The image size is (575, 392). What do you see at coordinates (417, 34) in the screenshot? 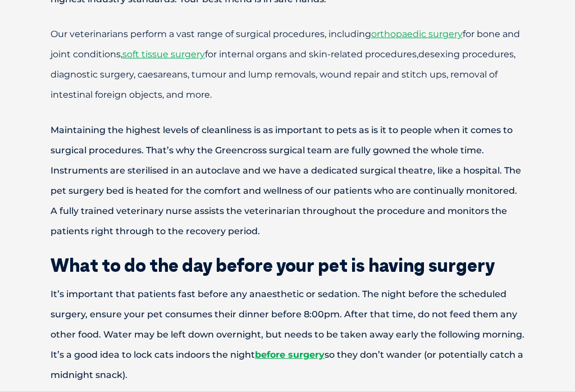
I see `a: orthopaedic surgery` at bounding box center [417, 34].